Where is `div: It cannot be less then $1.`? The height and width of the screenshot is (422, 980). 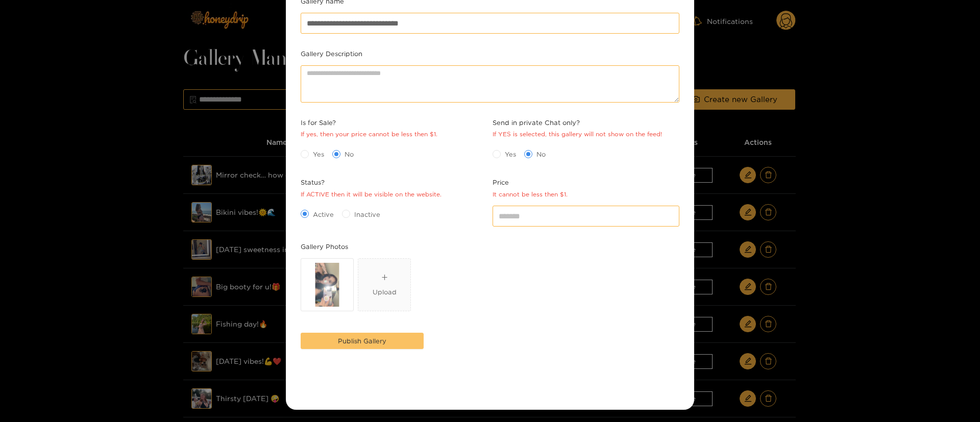 div: It cannot be less then $1. is located at coordinates (530, 194).